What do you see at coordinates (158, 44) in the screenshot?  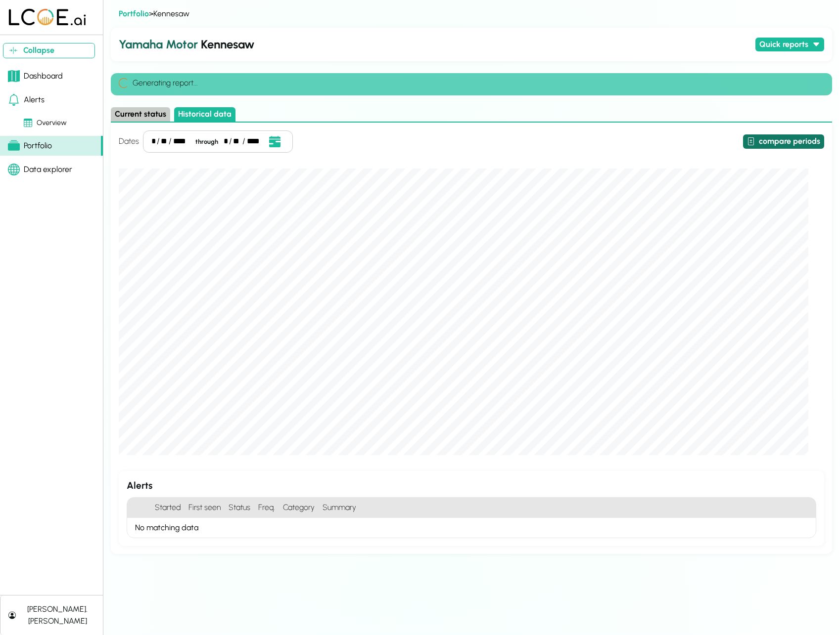 I see `span: Yamaha Motor` at bounding box center [158, 44].